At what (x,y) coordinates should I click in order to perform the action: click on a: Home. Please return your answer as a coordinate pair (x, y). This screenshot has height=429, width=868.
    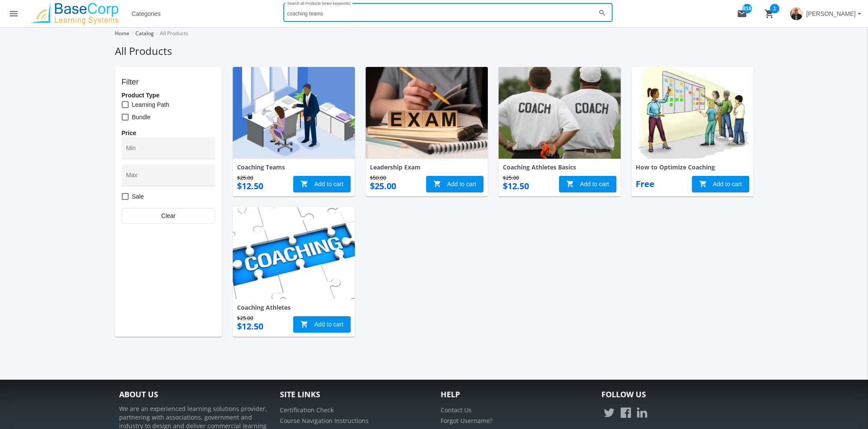
    Looking at the image, I should click on (122, 33).